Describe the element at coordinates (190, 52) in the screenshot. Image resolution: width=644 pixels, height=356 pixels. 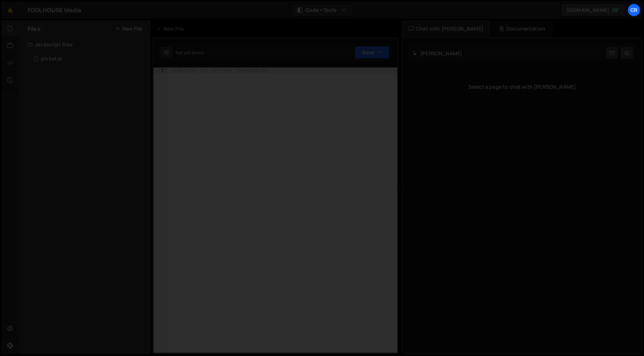
I see `div: Not yet saved` at that location.